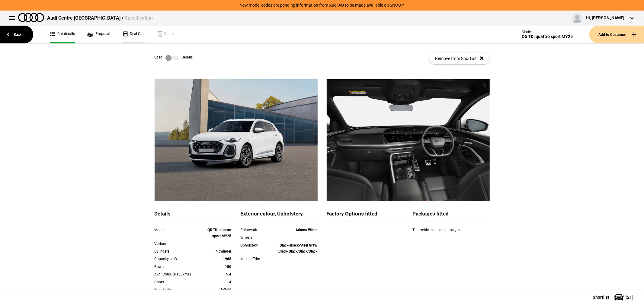  Describe the element at coordinates (177, 259) in the screenshot. I see `div: Capacity cm3` at that location.